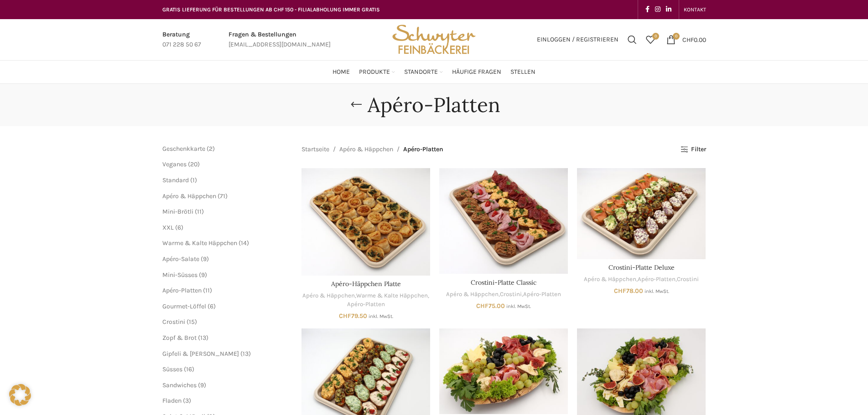 The image size is (868, 415). I want to click on a: Süsses, so click(172, 369).